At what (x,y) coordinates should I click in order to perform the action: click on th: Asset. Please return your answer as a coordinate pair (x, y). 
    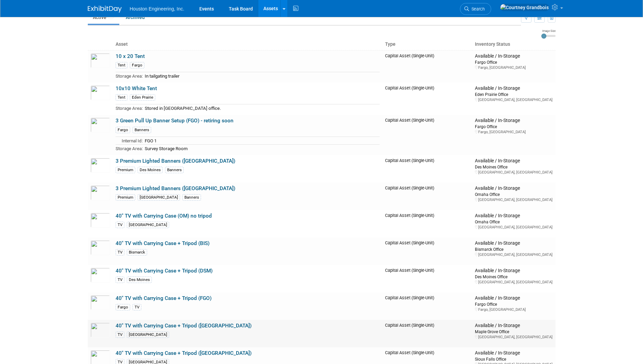
    Looking at the image, I should click on (247, 44).